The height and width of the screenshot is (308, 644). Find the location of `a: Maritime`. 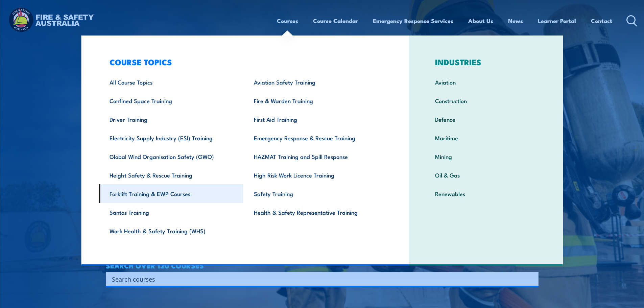

a: Maritime is located at coordinates (486, 138).